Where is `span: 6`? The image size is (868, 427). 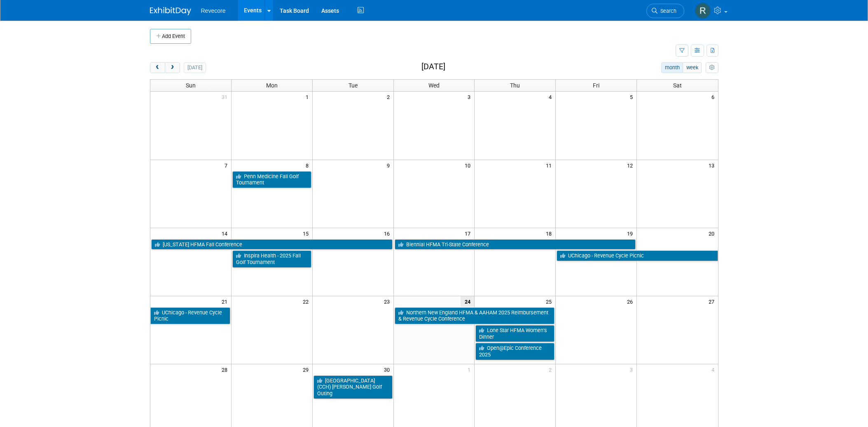
span: 6 is located at coordinates (714, 97).